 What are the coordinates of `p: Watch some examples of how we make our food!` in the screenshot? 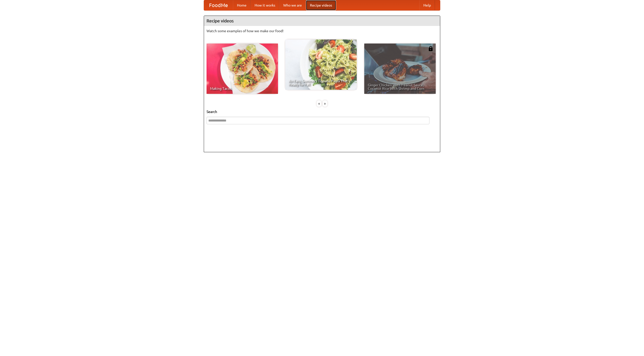 It's located at (322, 31).